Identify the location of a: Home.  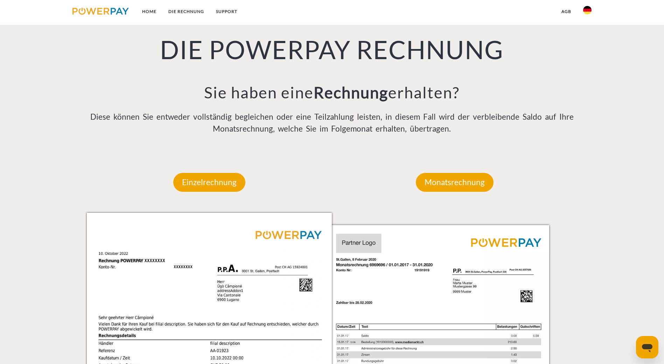
(149, 12).